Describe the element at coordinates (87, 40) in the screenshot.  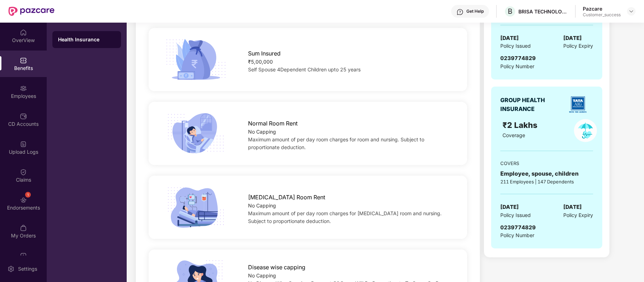
I see `div: Health Insurance` at that location.